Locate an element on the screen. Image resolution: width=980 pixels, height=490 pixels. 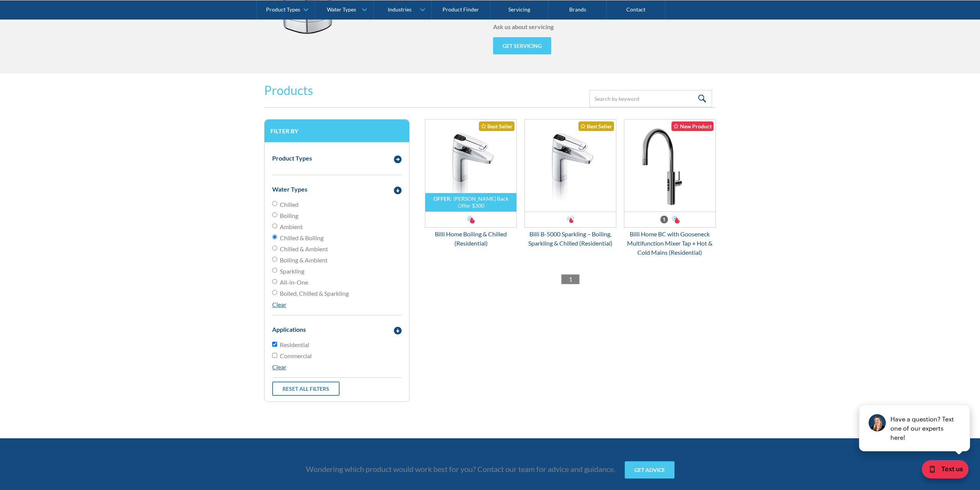
input: Ambient is located at coordinates (275, 225).